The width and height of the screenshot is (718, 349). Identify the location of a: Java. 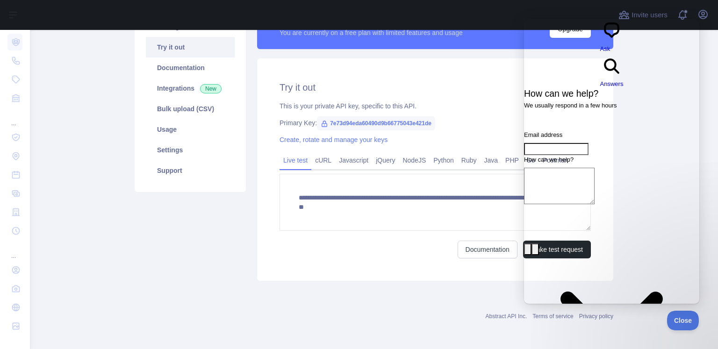
(491, 160).